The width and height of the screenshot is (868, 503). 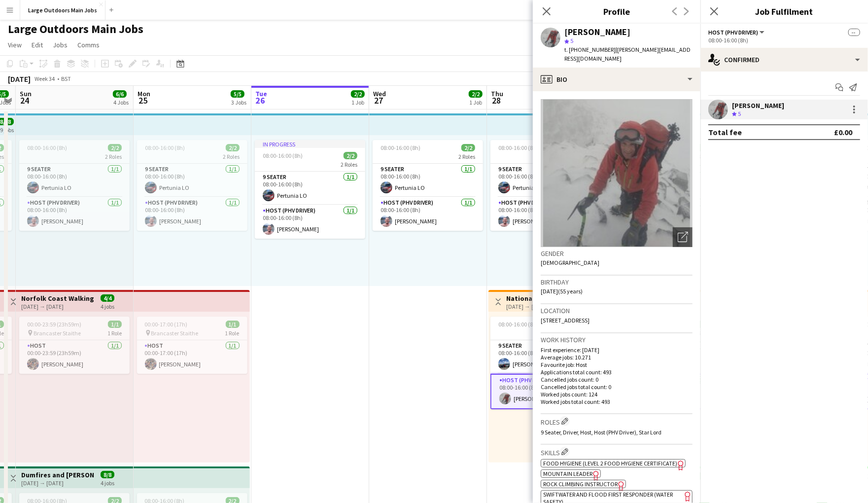 I want to click on p: Cancelled jobs count: 0, so click(x=617, y=379).